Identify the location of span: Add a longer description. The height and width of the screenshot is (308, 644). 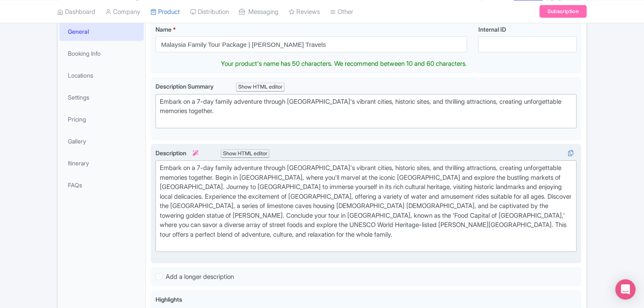
(200, 276).